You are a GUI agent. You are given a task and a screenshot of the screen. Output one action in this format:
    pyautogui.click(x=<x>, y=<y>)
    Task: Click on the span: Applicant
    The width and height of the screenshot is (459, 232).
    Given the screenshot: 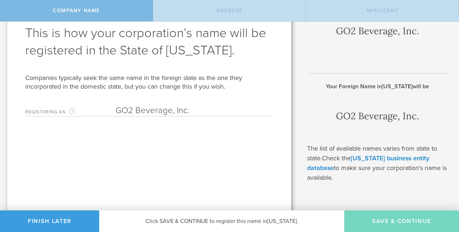 What is the action you would take?
    pyautogui.click(x=382, y=10)
    